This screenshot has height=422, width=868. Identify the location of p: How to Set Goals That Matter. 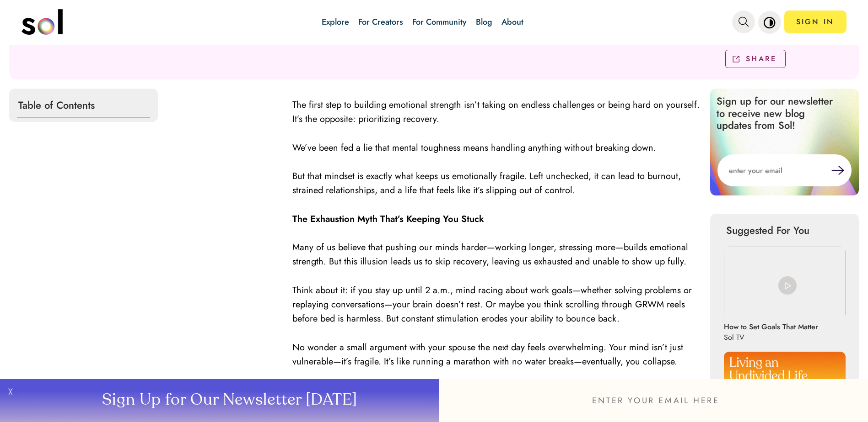
(771, 327).